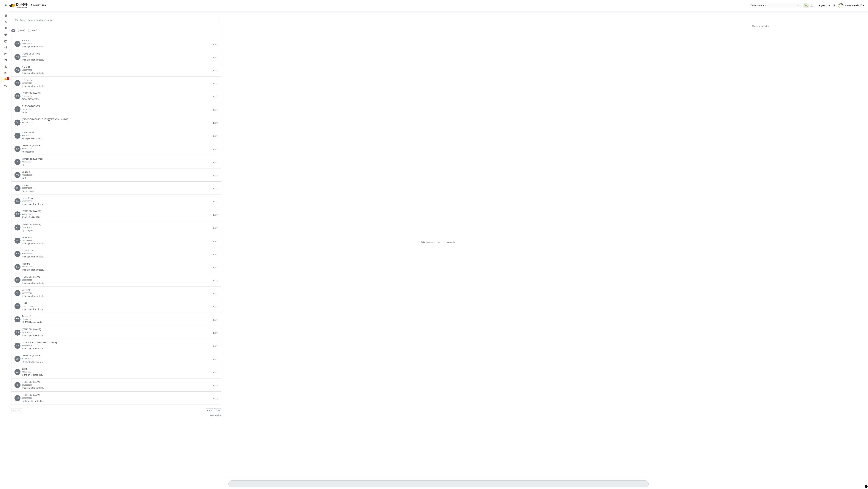  Describe the element at coordinates (33, 270) in the screenshot. I see `p: Thank you for contacting NS Enterprises! Please let us know how we can help you.` at that location.